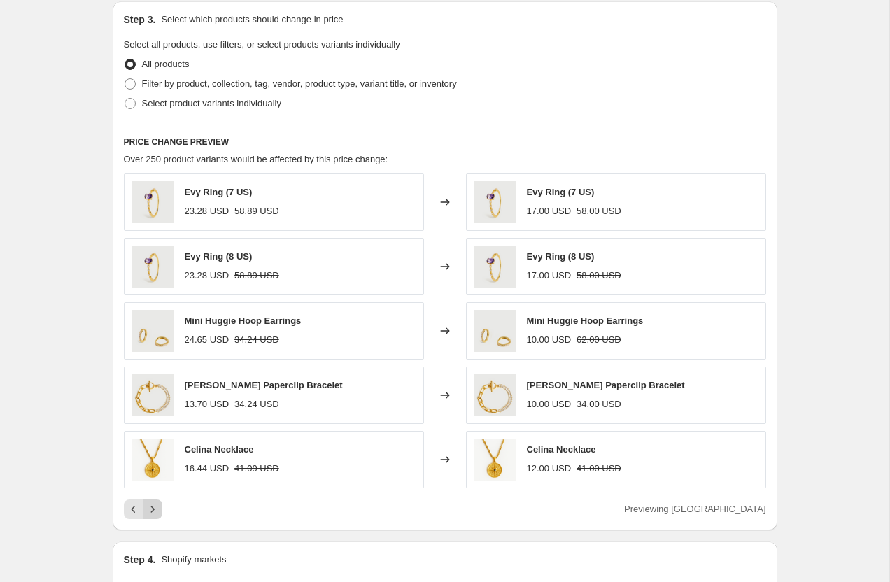 This screenshot has width=890, height=582. Describe the element at coordinates (166, 64) in the screenshot. I see `span: All products` at that location.